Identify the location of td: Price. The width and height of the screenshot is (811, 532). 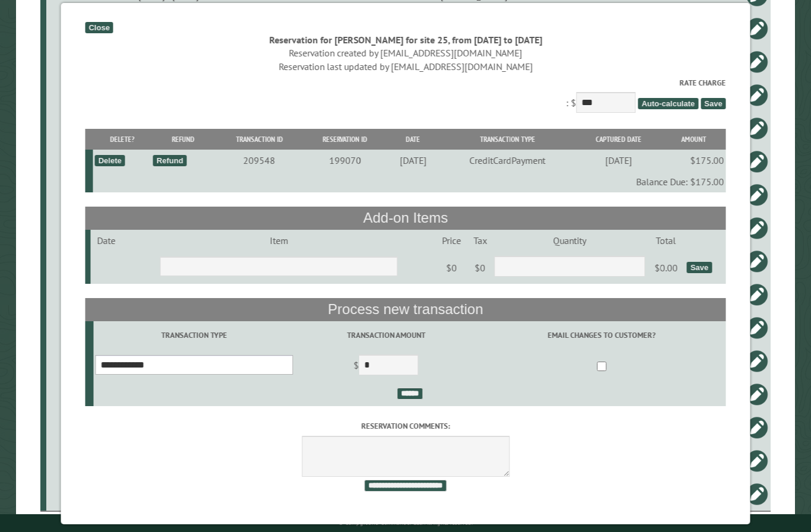
(452, 241).